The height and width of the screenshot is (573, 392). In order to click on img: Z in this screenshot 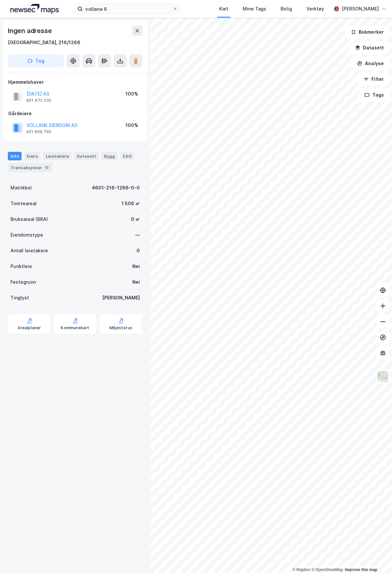, I will do `click(383, 376)`.